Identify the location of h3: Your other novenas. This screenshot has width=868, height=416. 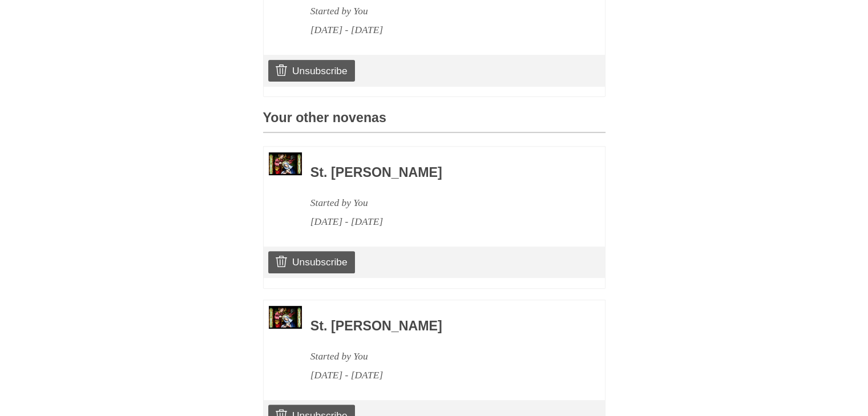
(434, 121).